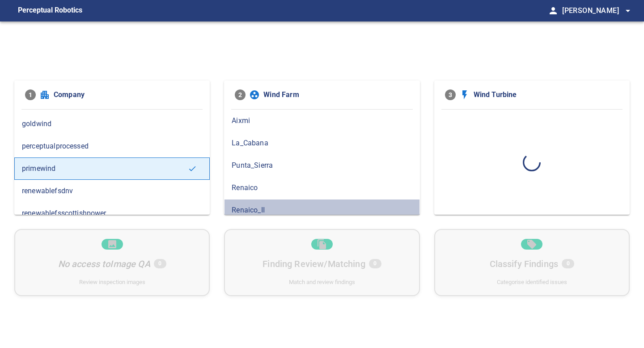 Image resolution: width=644 pixels, height=348 pixels. I want to click on div: perceptualprocessed, so click(112, 147).